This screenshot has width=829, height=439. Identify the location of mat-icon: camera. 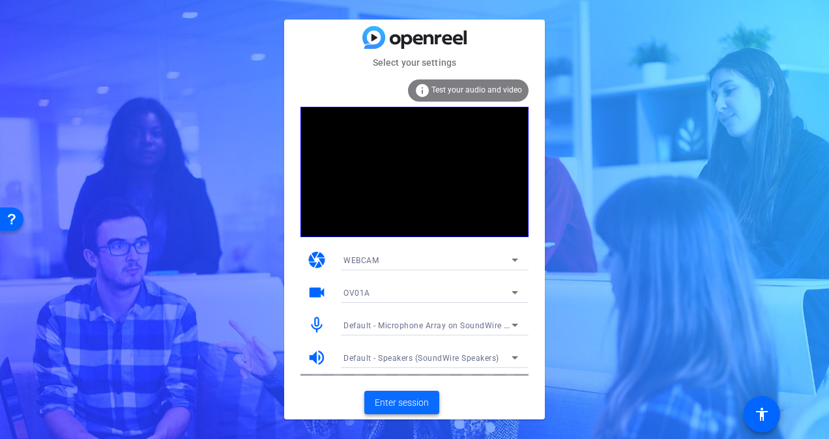
(317, 260).